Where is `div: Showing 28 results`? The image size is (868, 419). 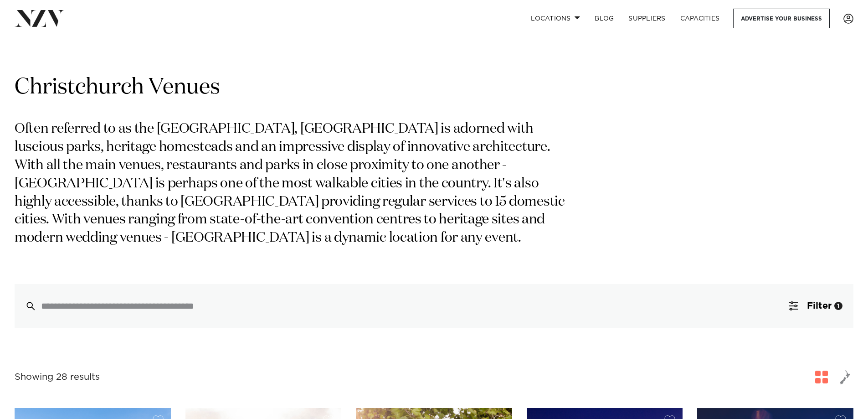 div: Showing 28 results is located at coordinates (57, 377).